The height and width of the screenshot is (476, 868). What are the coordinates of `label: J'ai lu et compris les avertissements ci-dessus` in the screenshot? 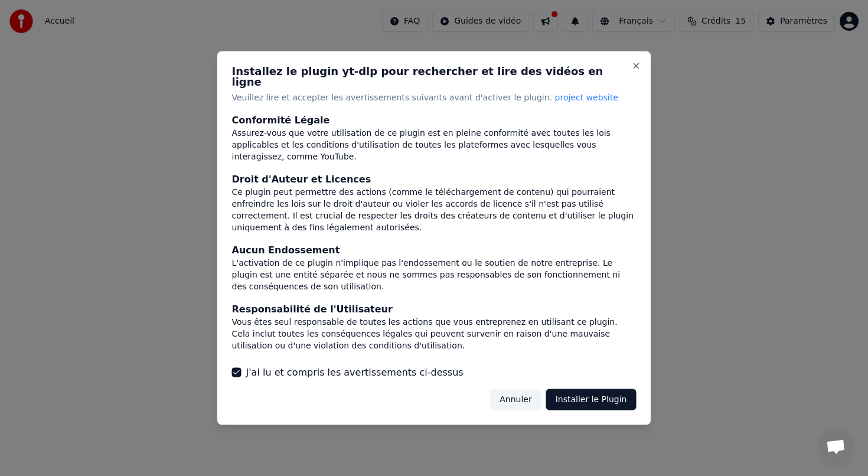 It's located at (355, 372).